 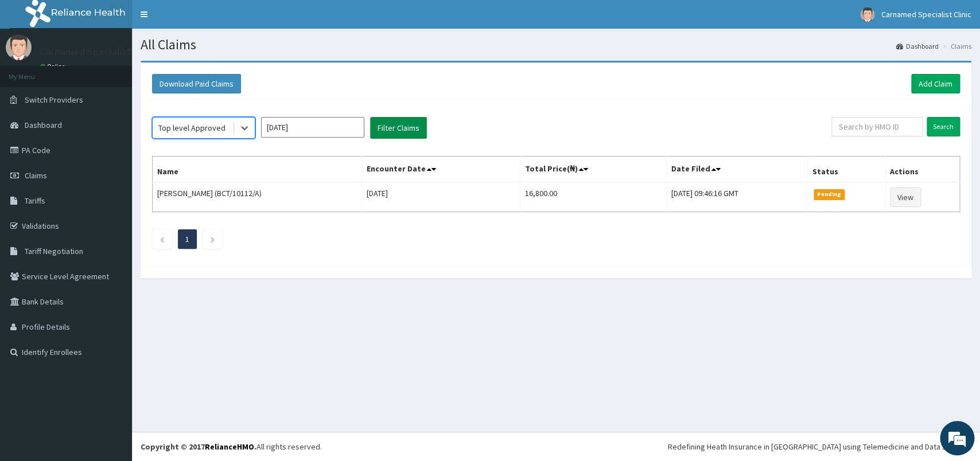 I want to click on a: Dashboard, so click(x=918, y=46).